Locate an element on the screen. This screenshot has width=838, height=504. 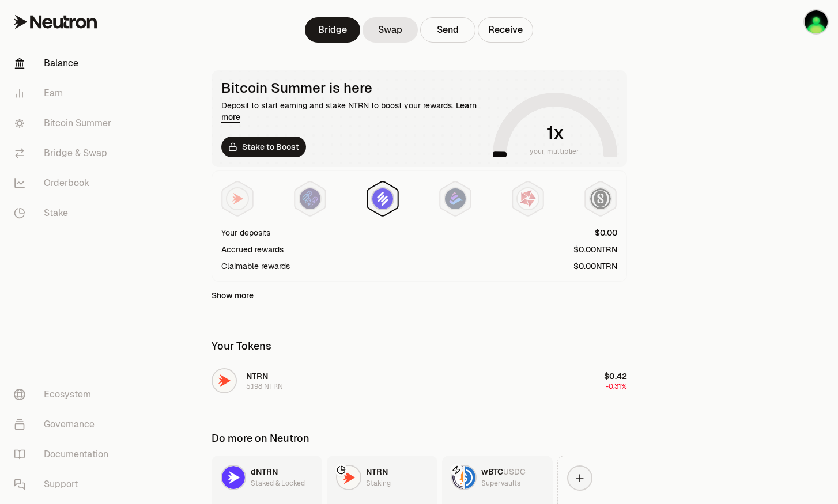
a: Orderbook is located at coordinates (64, 183).